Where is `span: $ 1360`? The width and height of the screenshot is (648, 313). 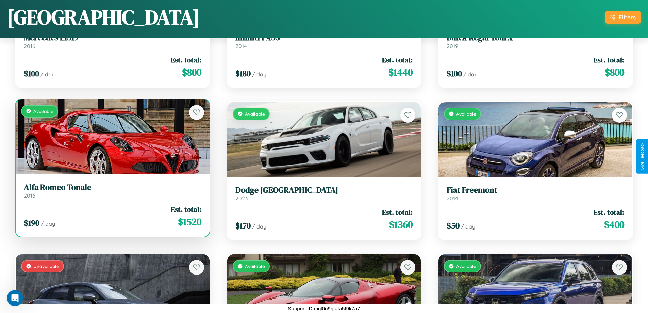 span: $ 1360 is located at coordinates (401, 224).